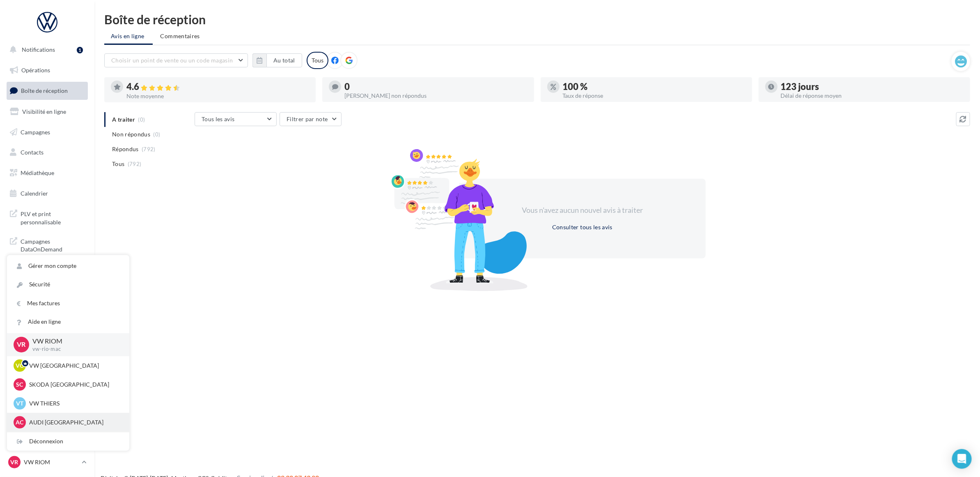  I want to click on a: Campagnes DataOnDemand, so click(47, 244).